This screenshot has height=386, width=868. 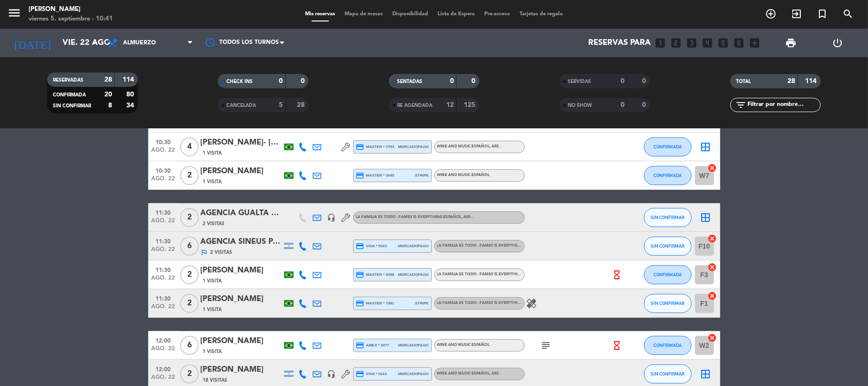 I want to click on strong: 28, so click(x=108, y=80).